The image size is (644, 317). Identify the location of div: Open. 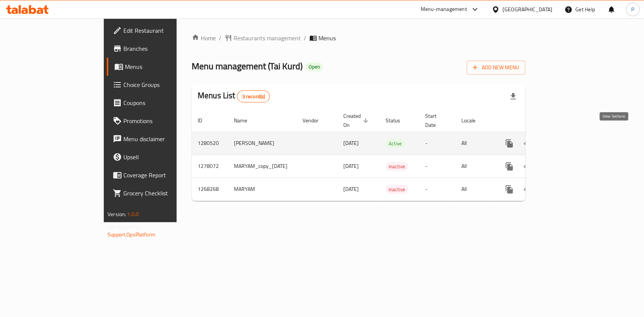
(314, 67).